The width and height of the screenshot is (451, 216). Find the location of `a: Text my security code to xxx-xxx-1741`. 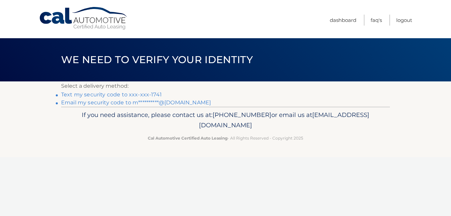

a: Text my security code to xxx-xxx-1741 is located at coordinates (111, 94).